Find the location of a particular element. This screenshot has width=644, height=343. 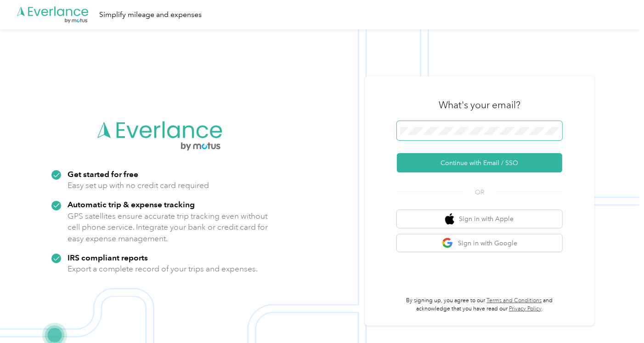

strong: Get started for free is located at coordinates (103, 174).